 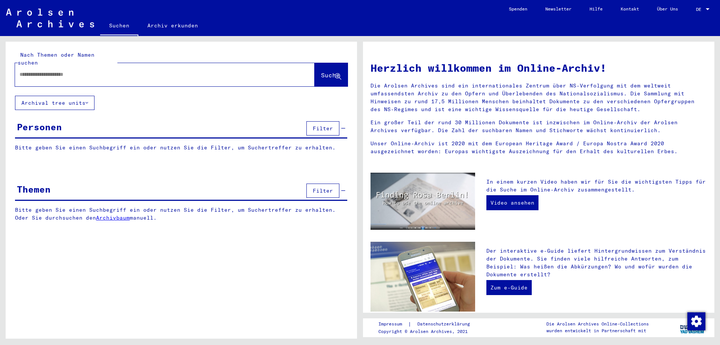 I want to click on img: yv_logo.png, so click(x=693, y=327).